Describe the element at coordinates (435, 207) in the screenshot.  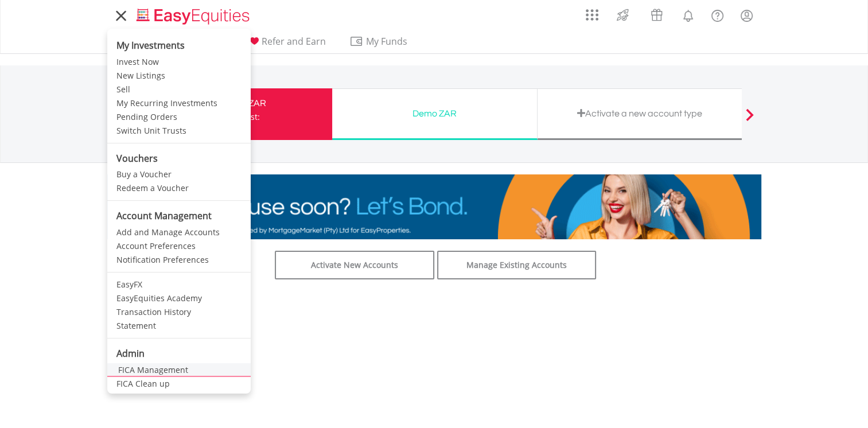
I see `img: EasyMortage Promotion Banner` at that location.